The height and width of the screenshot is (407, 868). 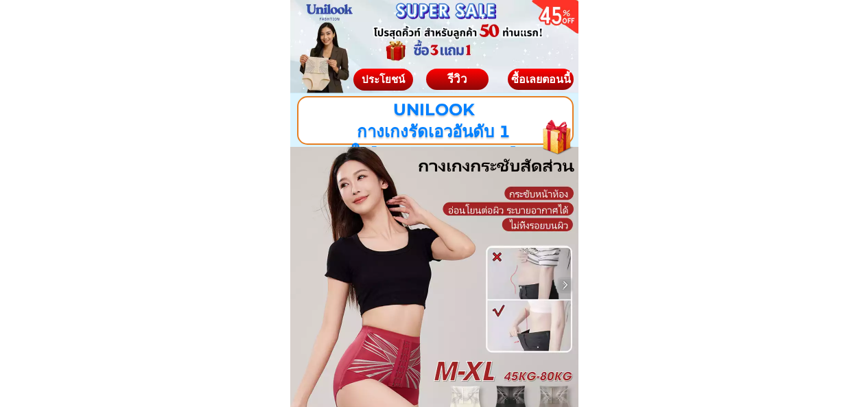 I want to click on span: ประโยชน์, so click(x=383, y=78).